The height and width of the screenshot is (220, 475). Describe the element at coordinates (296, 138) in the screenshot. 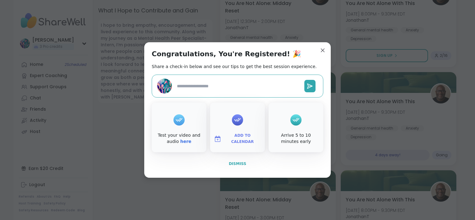

I see `div: Arrive 5 to 10 minutes early` at that location.